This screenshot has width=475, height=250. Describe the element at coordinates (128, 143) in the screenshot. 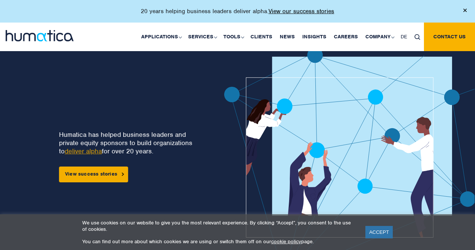

I see `p: Humatica has helped business leaders and private equity sponsors to build organizations to for ov...` at that location.